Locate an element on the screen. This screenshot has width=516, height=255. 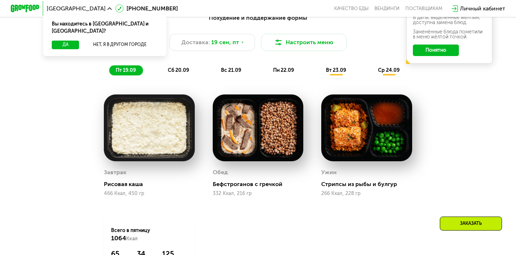
div: Обед is located at coordinates (220, 172).